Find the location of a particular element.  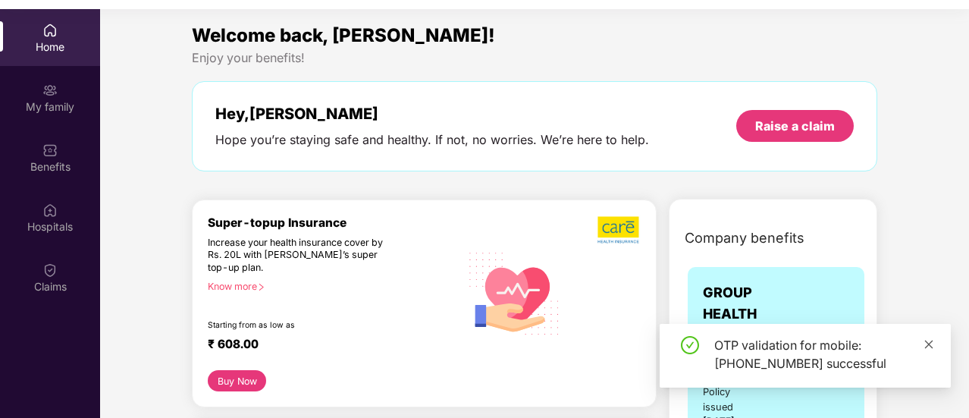

div: Super-topup Insurance is located at coordinates (334, 222).